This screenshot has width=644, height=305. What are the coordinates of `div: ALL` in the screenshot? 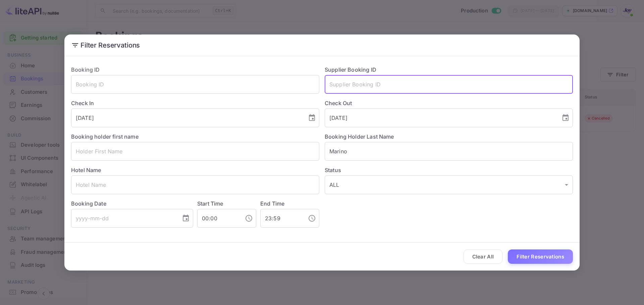 It's located at (449, 185).